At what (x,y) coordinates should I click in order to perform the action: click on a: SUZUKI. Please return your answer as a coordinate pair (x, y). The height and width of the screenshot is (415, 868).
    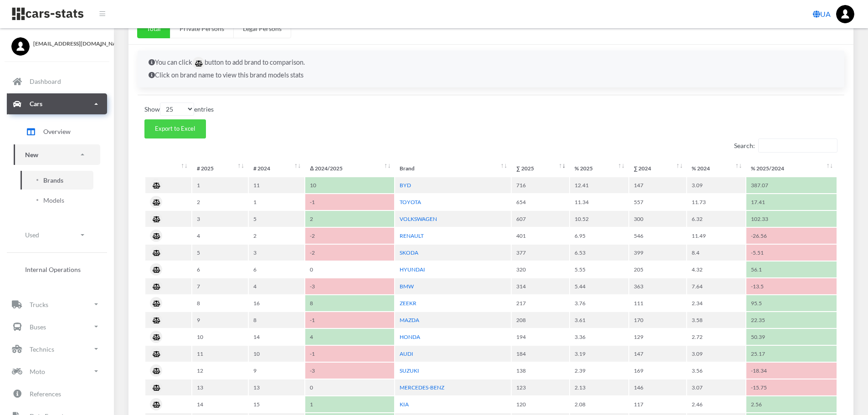
    Looking at the image, I should click on (409, 370).